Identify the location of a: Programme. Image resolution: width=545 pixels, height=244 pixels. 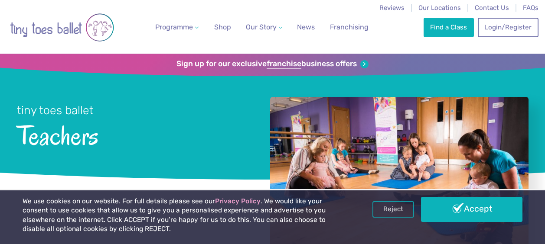
(177, 27).